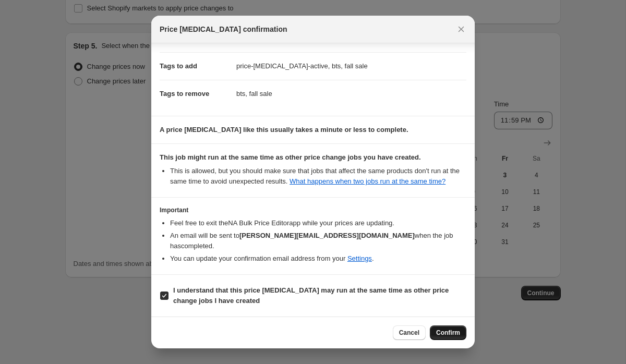 The image size is (626, 364). What do you see at coordinates (179, 66) in the screenshot?
I see `span: Tags to add` at bounding box center [179, 66].